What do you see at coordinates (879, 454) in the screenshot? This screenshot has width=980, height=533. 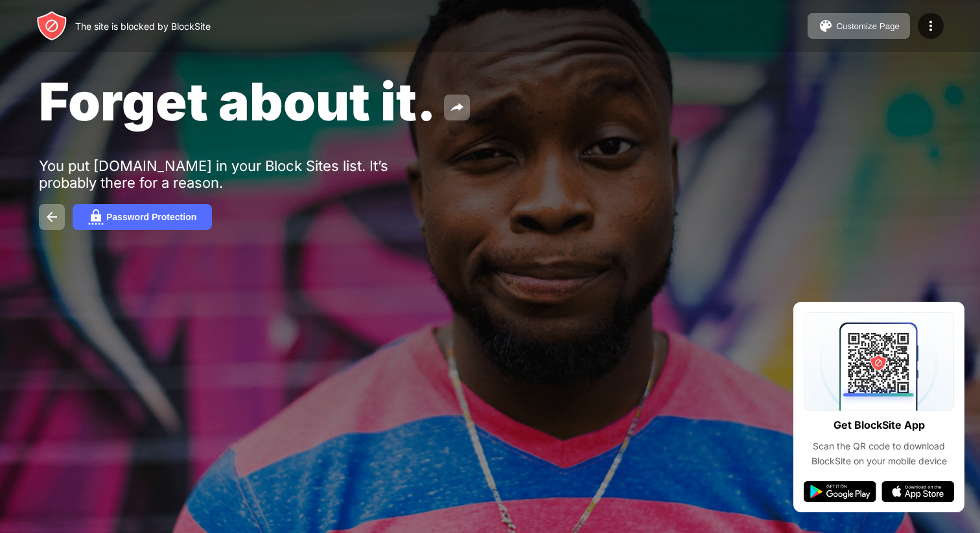 I see `div: Scan the QR code to download BlockSite on your mobile device` at bounding box center [879, 454].